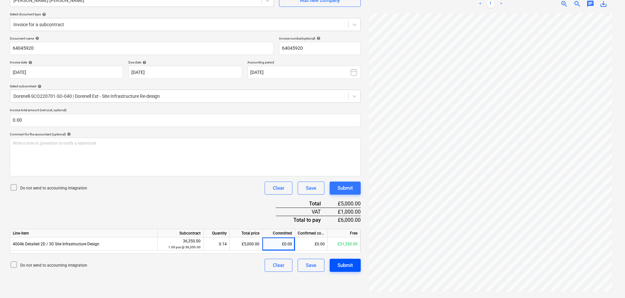 The height and width of the screenshot is (298, 625). Describe the element at coordinates (346, 211) in the screenshot. I see `div: £1,000.00` at that location.